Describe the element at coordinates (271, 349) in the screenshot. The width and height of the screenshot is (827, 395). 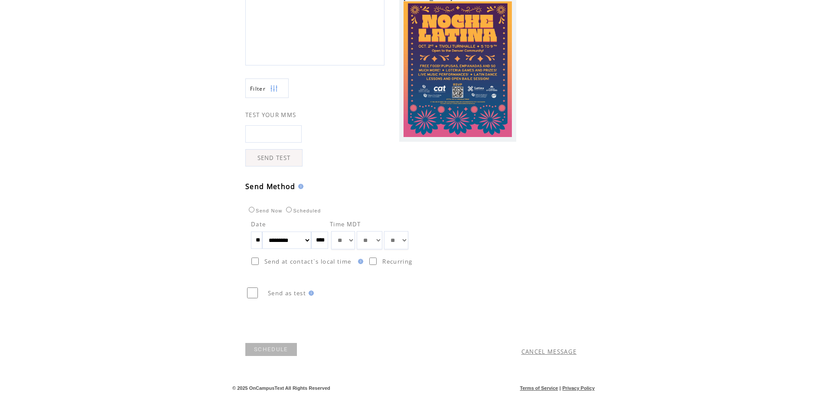
I see `a: SCHEDULE` at that location.